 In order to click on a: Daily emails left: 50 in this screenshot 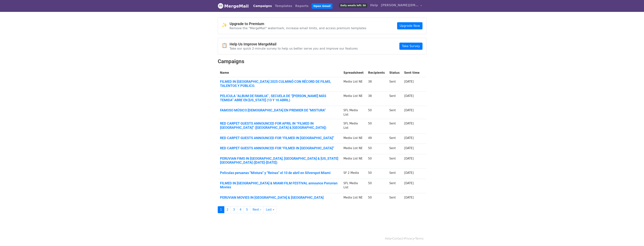, I will do `click(353, 6)`.